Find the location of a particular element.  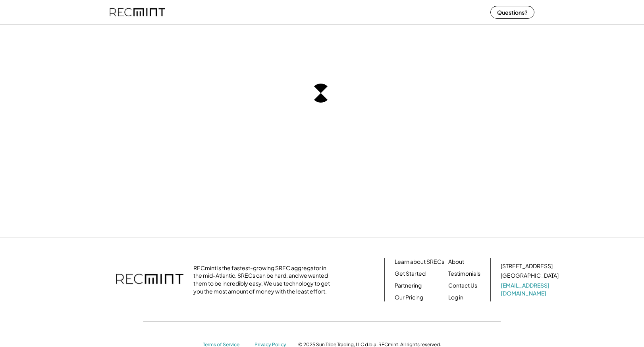

img: recmint-logotype%403x%20%281%29.jpeg is located at coordinates (137, 12).